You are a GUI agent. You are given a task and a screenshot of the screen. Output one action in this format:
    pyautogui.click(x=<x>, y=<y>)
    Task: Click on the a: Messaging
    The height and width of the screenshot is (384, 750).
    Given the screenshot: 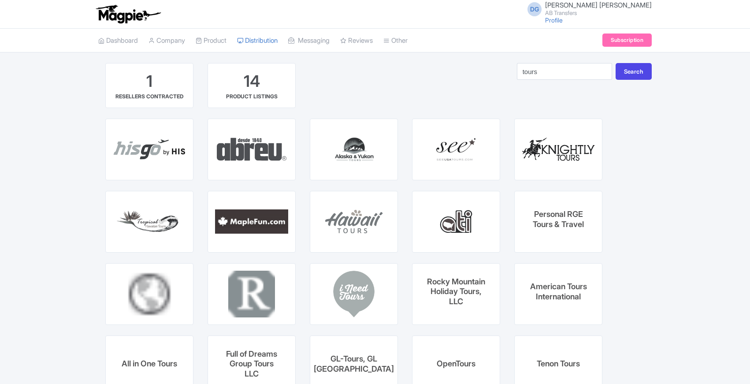 What is the action you would take?
    pyautogui.click(x=309, y=41)
    